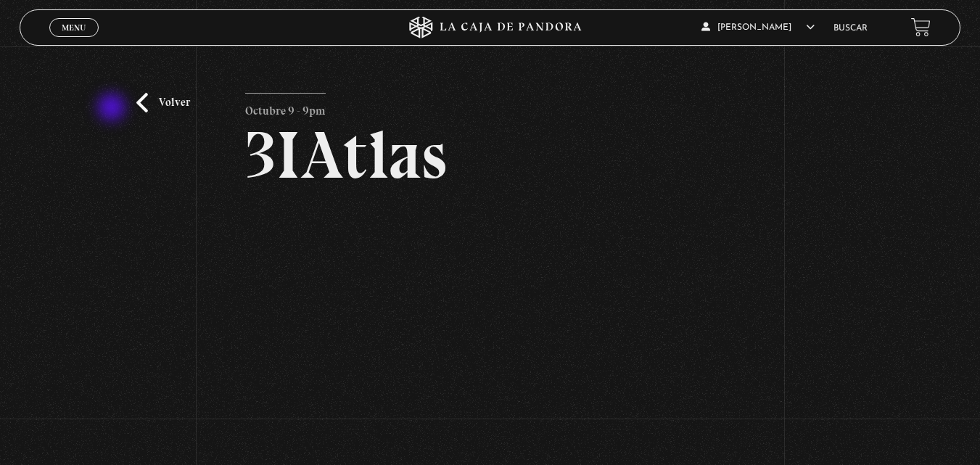  Describe the element at coordinates (164, 102) in the screenshot. I see `a: Volver` at that location.